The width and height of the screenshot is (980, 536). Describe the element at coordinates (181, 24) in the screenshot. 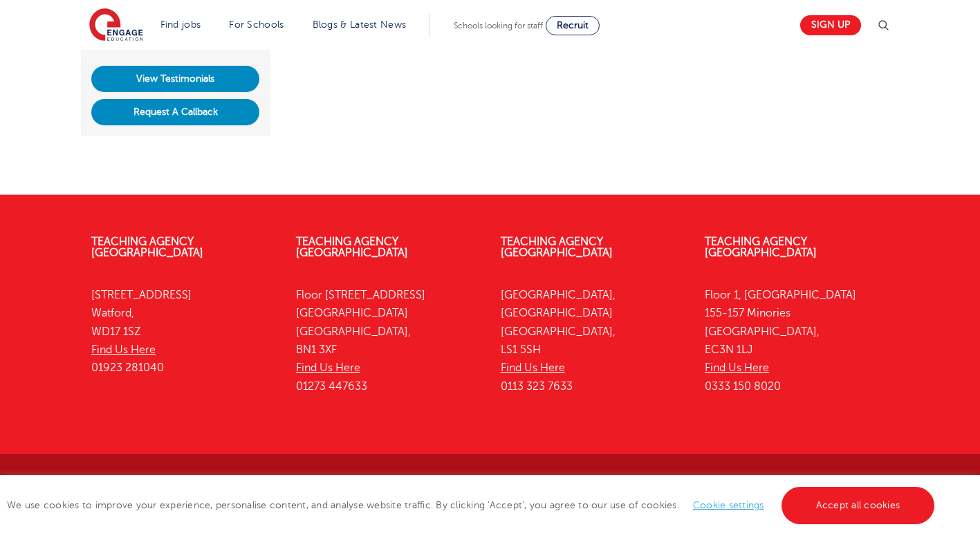

I see `a: Find jobs` at that location.